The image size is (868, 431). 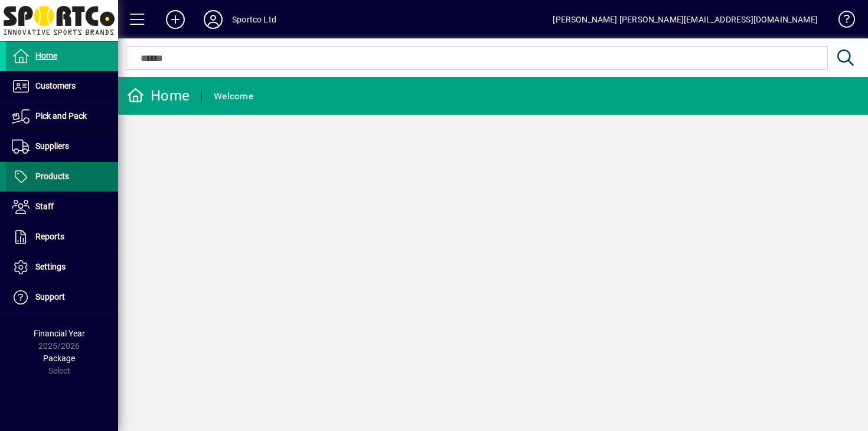 I want to click on a: Suppliers, so click(x=62, y=147).